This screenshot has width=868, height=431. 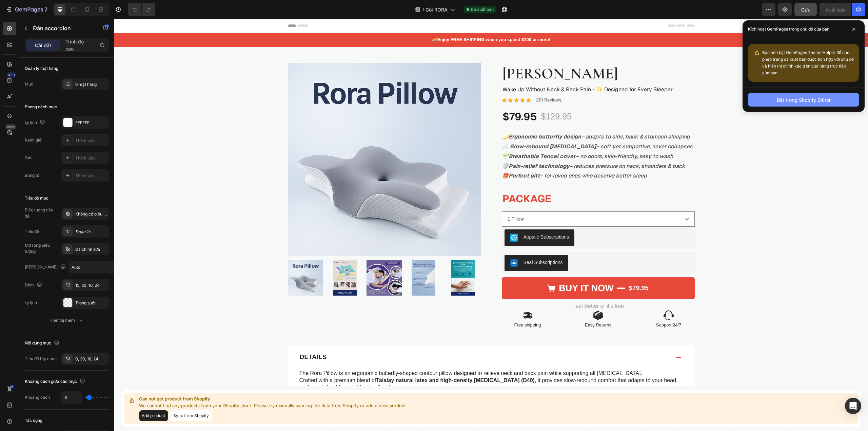 What do you see at coordinates (43, 45) in the screenshot?
I see `font: Cài đặt` at bounding box center [43, 45].